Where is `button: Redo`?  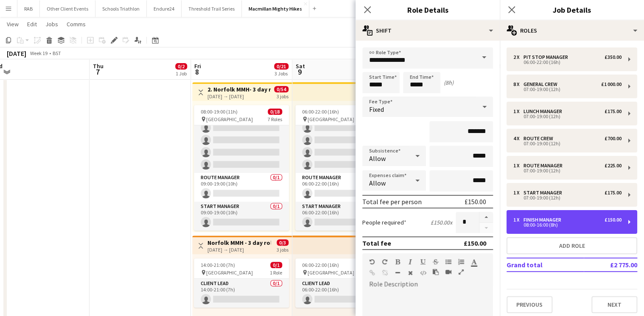
button: Redo is located at coordinates (385, 262).